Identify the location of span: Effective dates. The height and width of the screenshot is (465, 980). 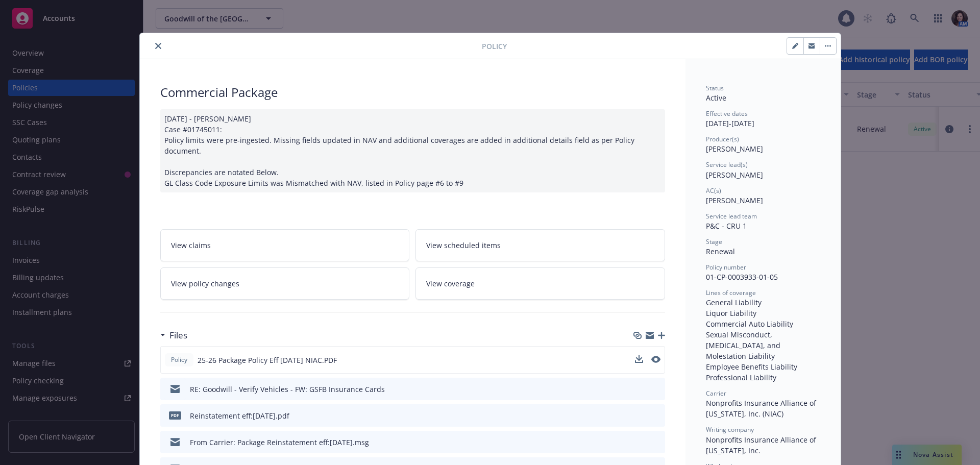
(727, 114).